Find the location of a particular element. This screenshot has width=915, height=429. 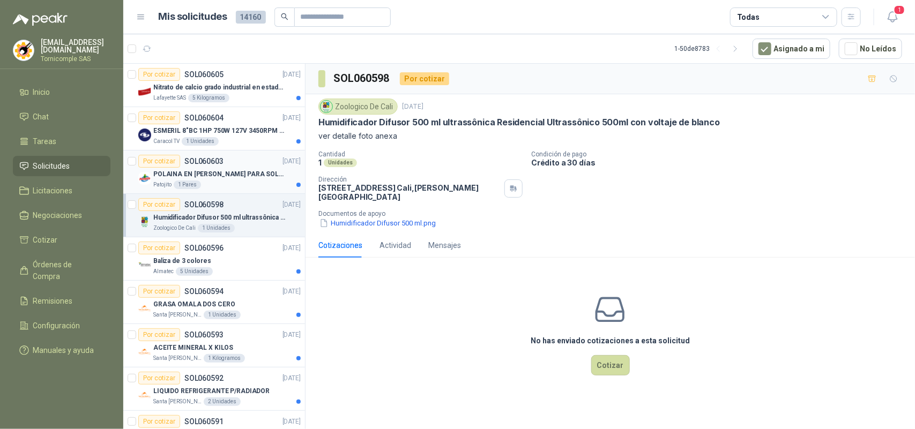

div: Mensajes is located at coordinates (444, 245).